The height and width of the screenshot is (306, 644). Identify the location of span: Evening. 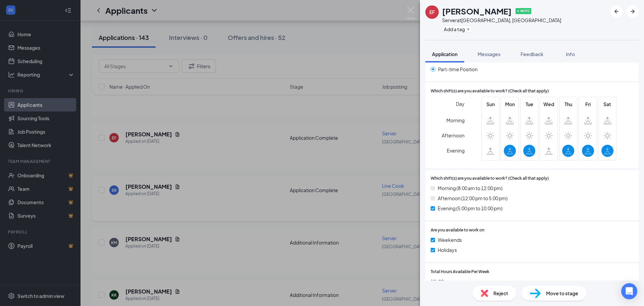
(456, 150).